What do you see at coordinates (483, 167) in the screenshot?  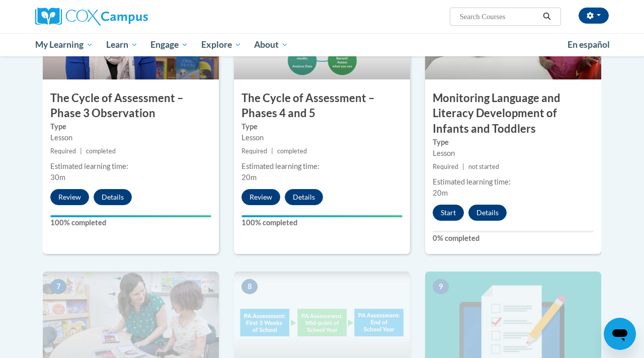 I see `span: not started` at bounding box center [483, 167].